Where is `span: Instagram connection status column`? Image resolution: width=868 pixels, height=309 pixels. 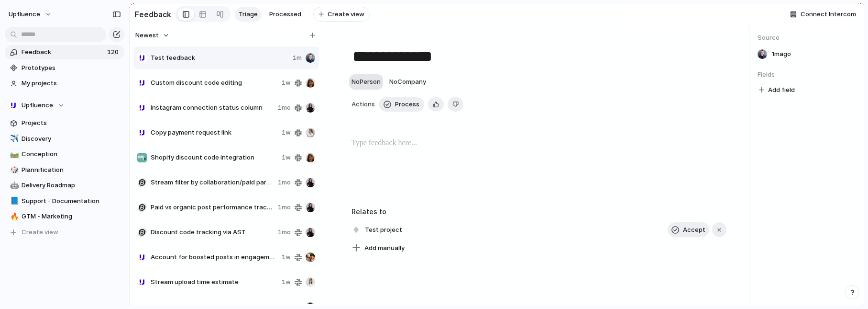 span: Instagram connection status column is located at coordinates (212, 108).